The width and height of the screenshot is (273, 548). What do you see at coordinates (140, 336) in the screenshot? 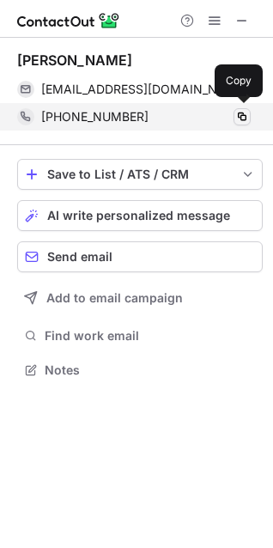
I see `button: Find work email` at bounding box center [140, 336].